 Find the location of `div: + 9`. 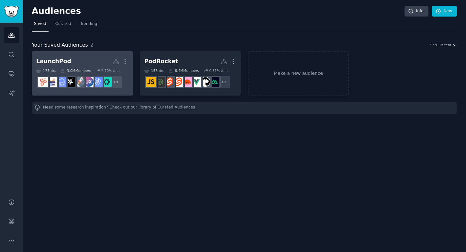

div: + 9 is located at coordinates (115, 82).